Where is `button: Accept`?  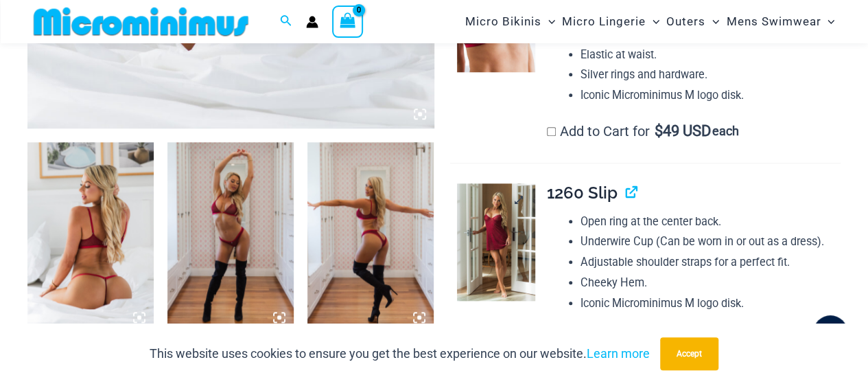 button: Accept is located at coordinates (689, 354).